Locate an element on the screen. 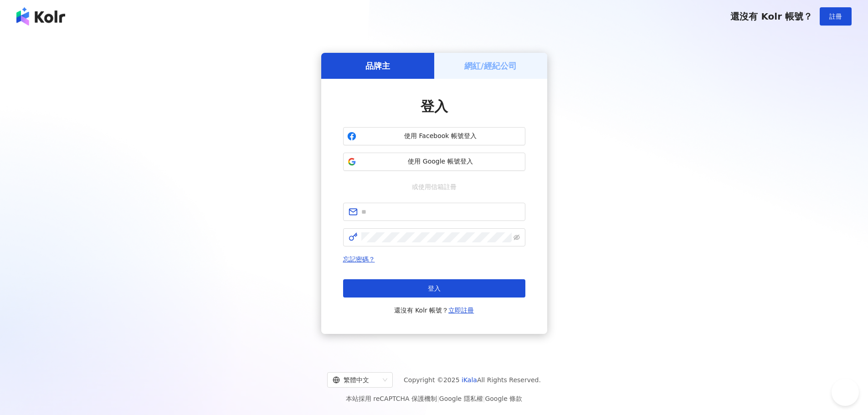  button: 使用 Google 帳號登入 is located at coordinates (434, 162).